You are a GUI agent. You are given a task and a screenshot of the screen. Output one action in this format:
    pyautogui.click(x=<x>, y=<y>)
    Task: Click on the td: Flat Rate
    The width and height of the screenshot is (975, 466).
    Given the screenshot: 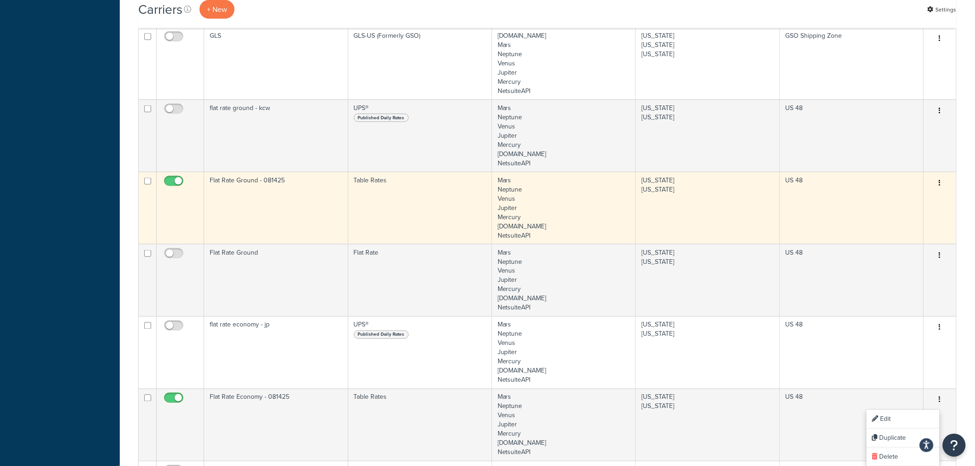 What is the action you would take?
    pyautogui.click(x=420, y=280)
    